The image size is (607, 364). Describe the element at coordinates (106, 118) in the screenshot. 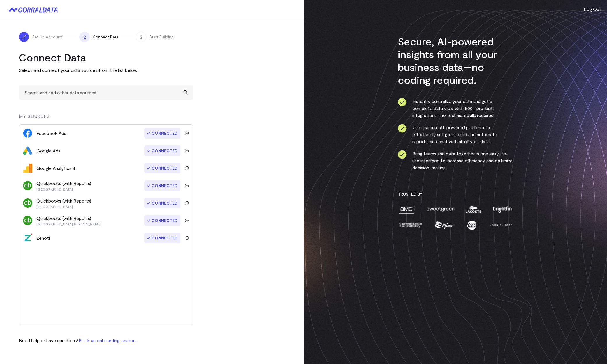

I see `div: MY SOURCES` at that location.